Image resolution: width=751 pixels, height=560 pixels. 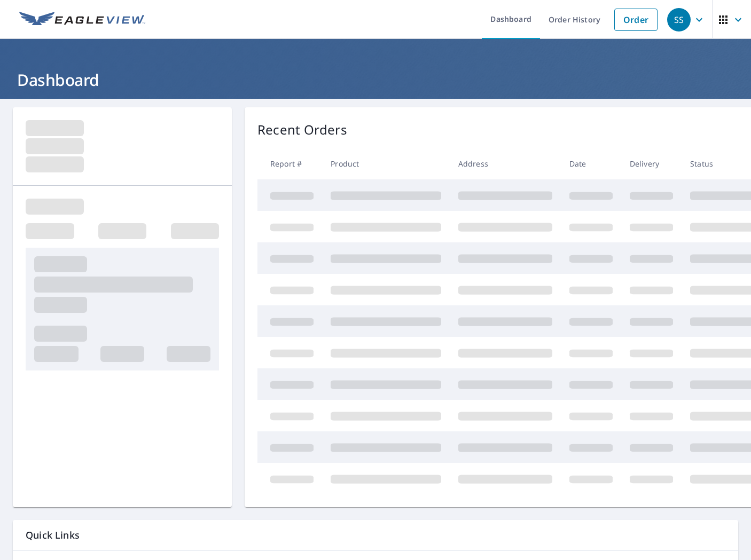 I want to click on th: Delivery, so click(x=651, y=163).